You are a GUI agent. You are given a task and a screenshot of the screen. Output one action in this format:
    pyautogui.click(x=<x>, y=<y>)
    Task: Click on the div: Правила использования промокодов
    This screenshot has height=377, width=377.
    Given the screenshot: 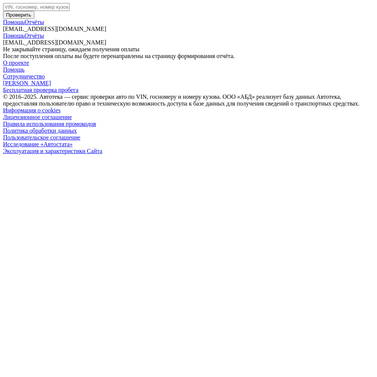 What is the action you would take?
    pyautogui.click(x=189, y=124)
    